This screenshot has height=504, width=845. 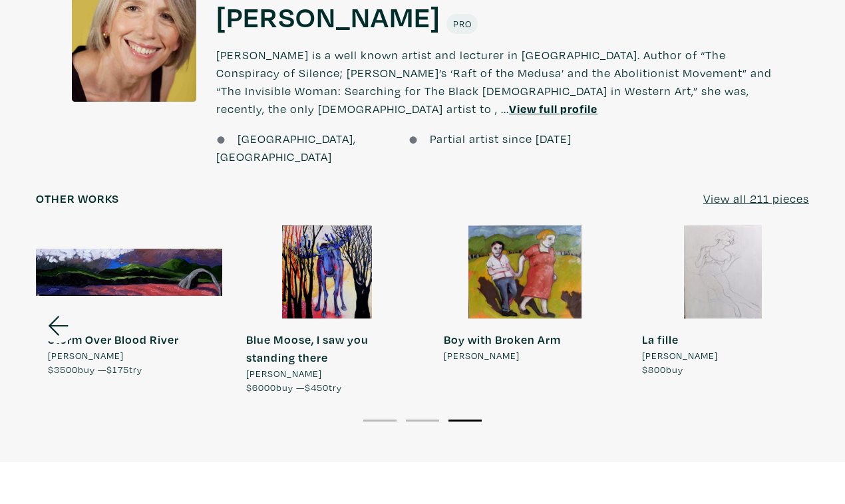 What do you see at coordinates (77, 199) in the screenshot?
I see `h6: Other works` at bounding box center [77, 199].